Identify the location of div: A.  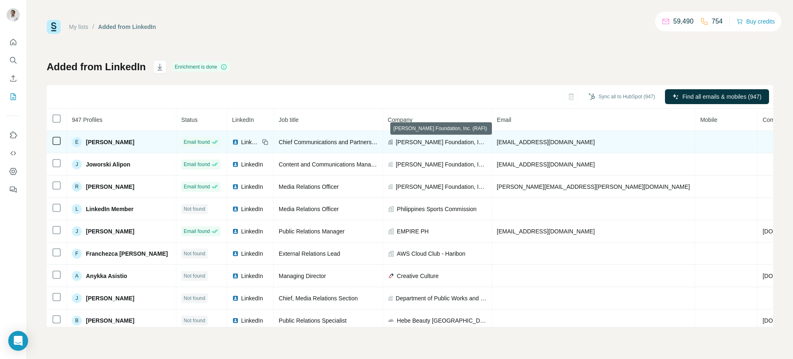
(77, 276).